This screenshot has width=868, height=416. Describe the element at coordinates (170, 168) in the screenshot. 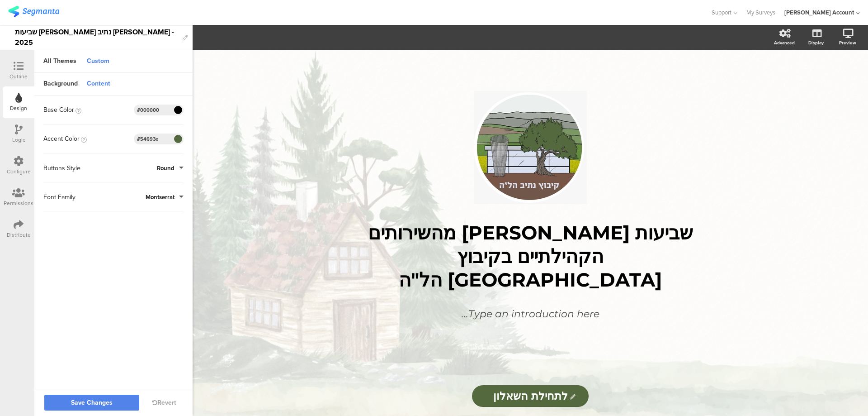

I see `button: Round` at that location.